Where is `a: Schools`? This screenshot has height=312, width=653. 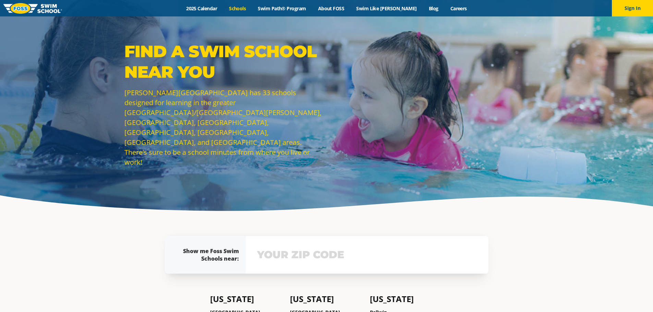
a: Schools is located at coordinates (237, 8).